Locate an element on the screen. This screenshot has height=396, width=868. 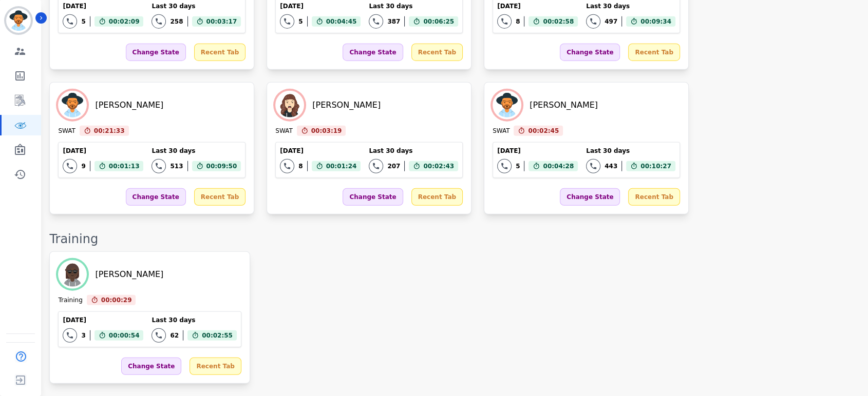
div: 258 is located at coordinates (176, 21).